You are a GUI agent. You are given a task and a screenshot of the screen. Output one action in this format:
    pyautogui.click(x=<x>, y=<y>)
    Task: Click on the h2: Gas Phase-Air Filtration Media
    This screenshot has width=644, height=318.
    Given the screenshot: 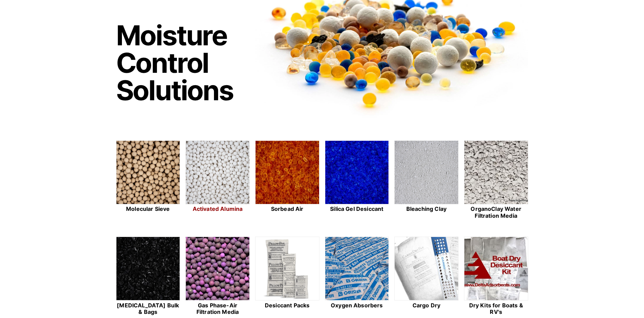 What is the action you would take?
    pyautogui.click(x=218, y=309)
    